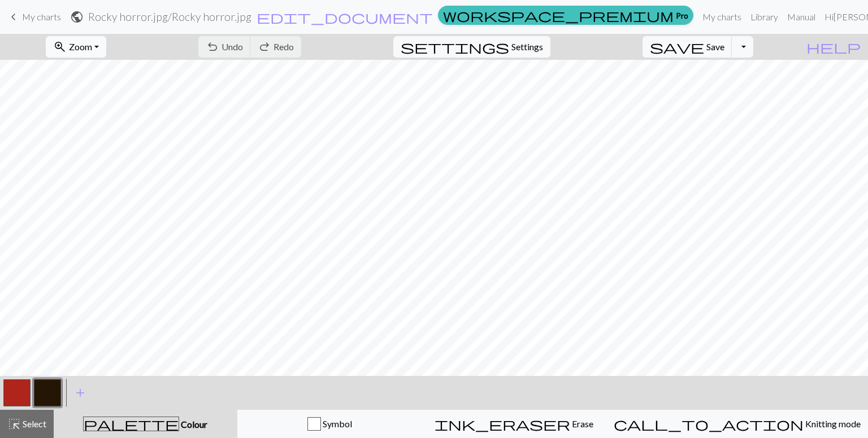 This screenshot has width=868, height=438. What do you see at coordinates (688, 47) in the screenshot?
I see `button: Save` at bounding box center [688, 47].